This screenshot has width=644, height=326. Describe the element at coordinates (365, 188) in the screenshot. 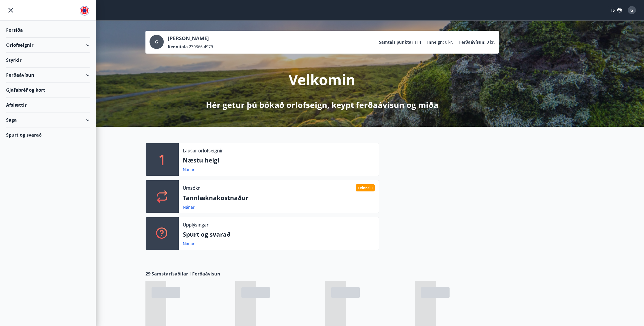

I see `div: Í vinnslu` at that location.